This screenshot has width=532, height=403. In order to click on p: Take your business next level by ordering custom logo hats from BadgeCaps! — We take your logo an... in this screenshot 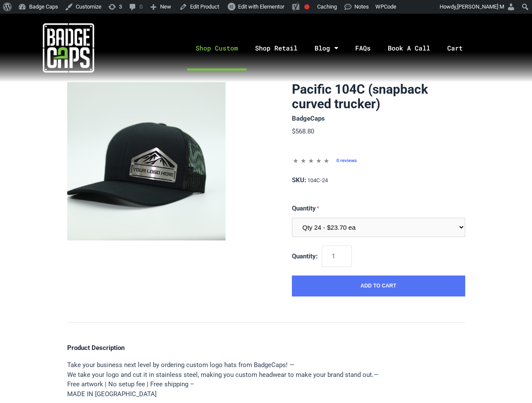, I will do `click(266, 380)`.